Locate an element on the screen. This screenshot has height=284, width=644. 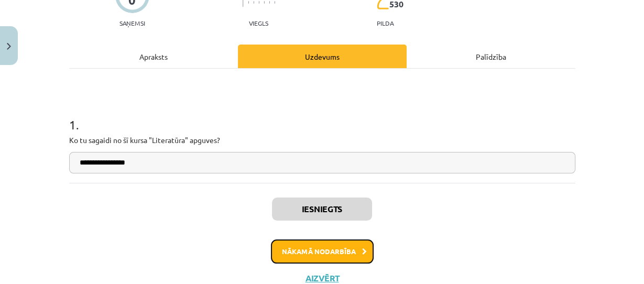
button: Aizvērt is located at coordinates (322, 278).